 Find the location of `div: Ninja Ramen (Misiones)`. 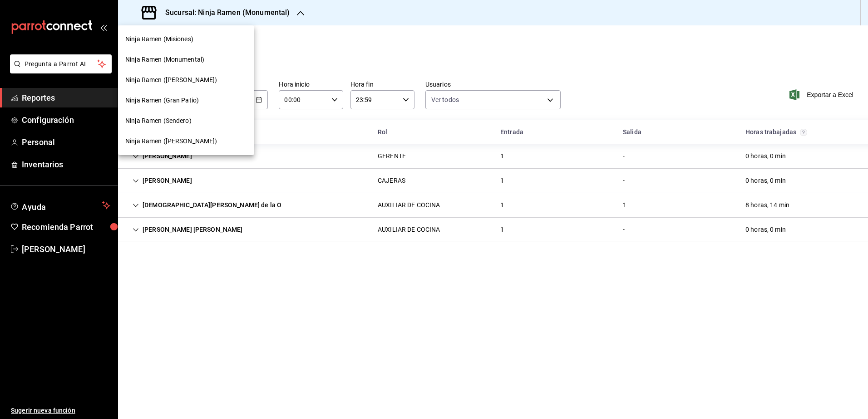

div: Ninja Ramen (Misiones) is located at coordinates (186, 39).